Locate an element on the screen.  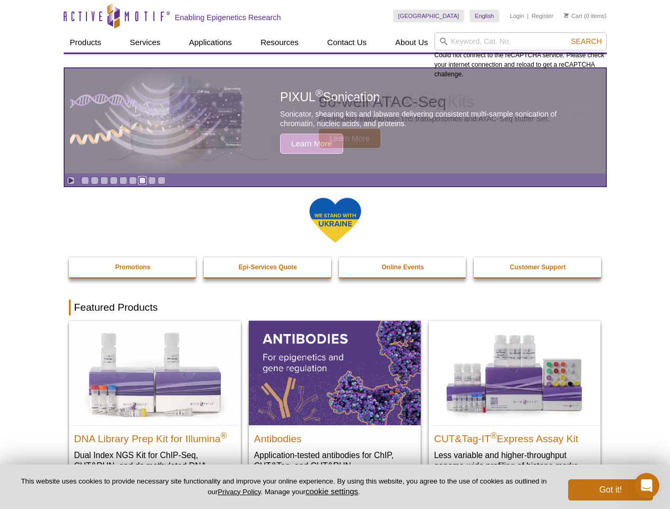
h2: DNA Library Prep Kit for Illumina is located at coordinates (155, 437).